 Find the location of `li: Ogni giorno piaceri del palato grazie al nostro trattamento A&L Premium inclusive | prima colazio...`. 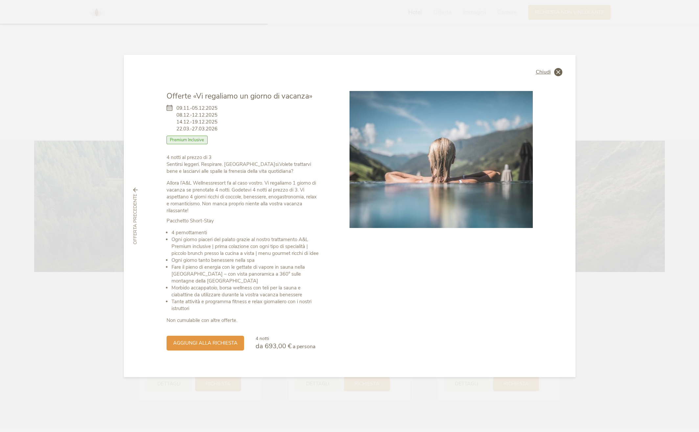

li: Ogni giorno piaceri del palato grazie al nostro trattamento A&L Premium inclusive | prima colazio... is located at coordinates (246, 246).